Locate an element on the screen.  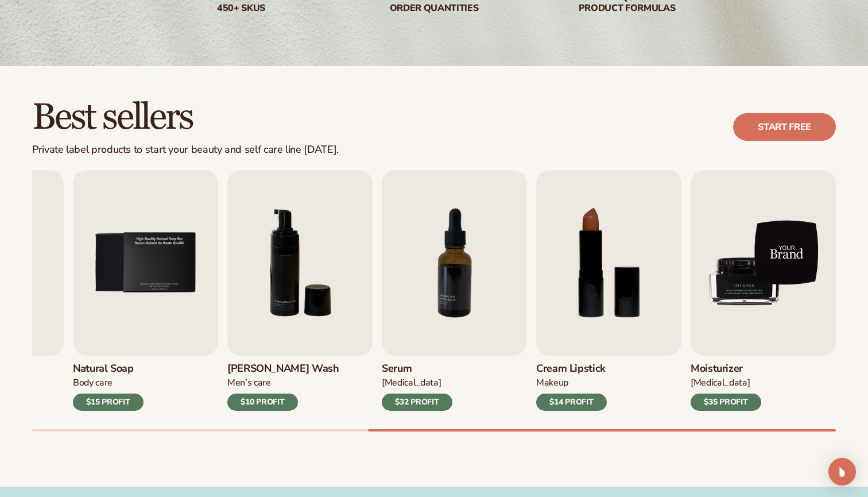
a: 8 / 9 is located at coordinates (609, 290).